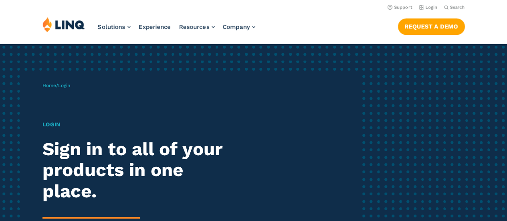  Describe the element at coordinates (155, 27) in the screenshot. I see `a: Experience` at that location.